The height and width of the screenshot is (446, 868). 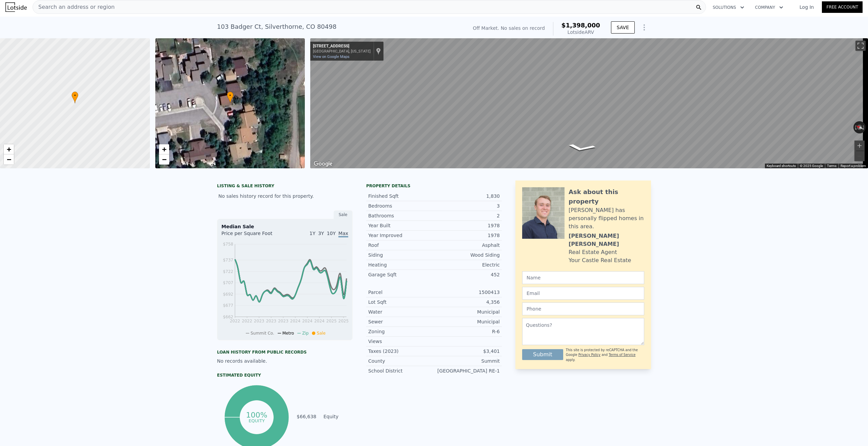 I want to click on div: R-6, so click(x=467, y=332).